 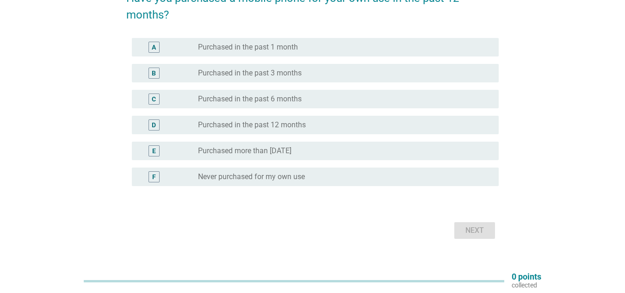 I want to click on label: Never purchased for my own use, so click(x=251, y=177).